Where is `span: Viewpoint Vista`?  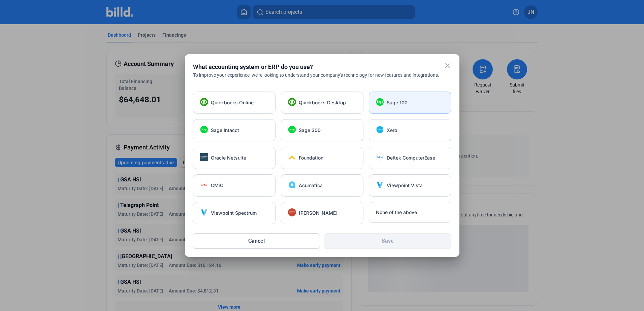 span: Viewpoint Vista is located at coordinates (405, 186).